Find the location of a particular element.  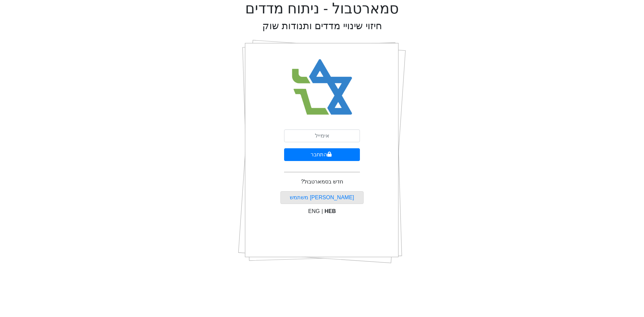

button: התחבר is located at coordinates (322, 155).